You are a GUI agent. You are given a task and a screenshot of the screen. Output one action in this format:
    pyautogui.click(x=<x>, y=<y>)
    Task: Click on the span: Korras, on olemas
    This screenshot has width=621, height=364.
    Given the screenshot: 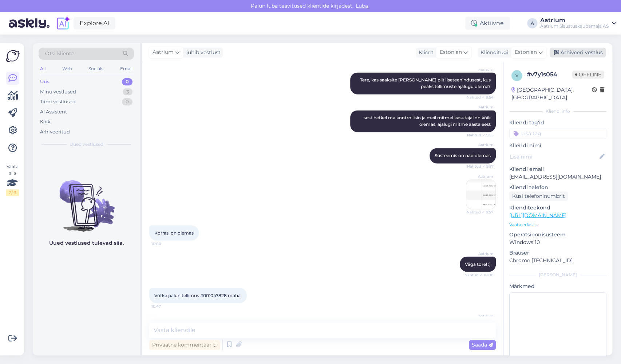 What is the action you would take?
    pyautogui.click(x=174, y=233)
    